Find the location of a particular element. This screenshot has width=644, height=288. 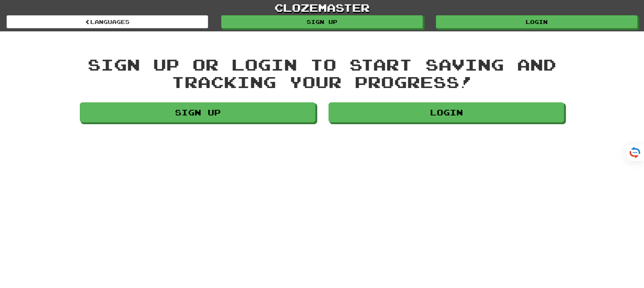

a: Languages is located at coordinates (107, 22).